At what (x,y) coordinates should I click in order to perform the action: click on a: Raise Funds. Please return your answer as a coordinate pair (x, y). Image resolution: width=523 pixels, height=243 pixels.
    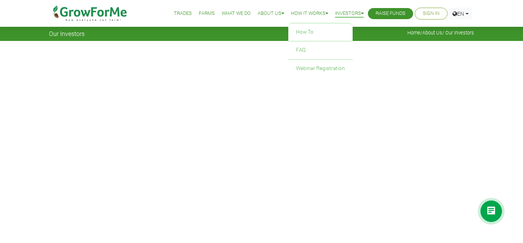
    Looking at the image, I should click on (391, 13).